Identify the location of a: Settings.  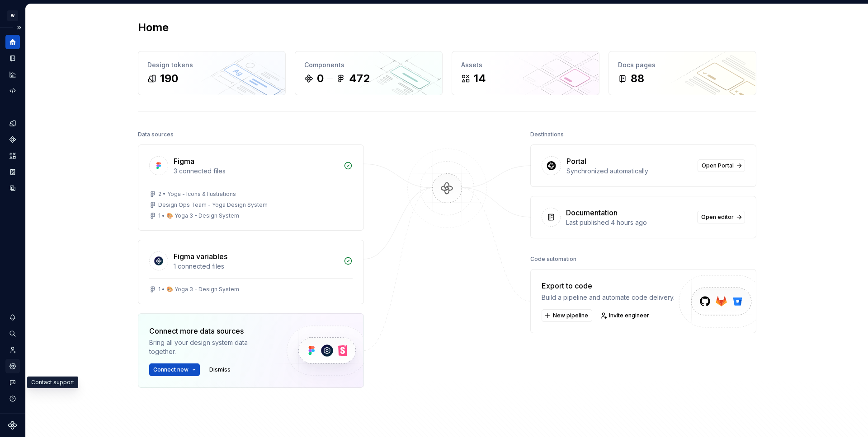
(13, 366).